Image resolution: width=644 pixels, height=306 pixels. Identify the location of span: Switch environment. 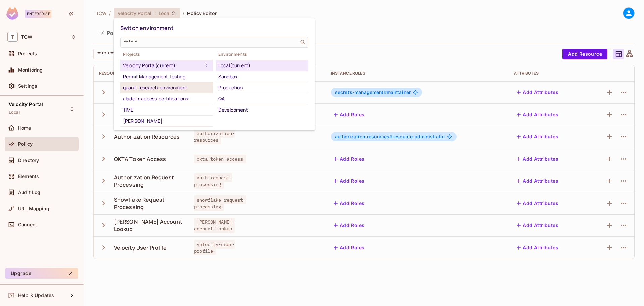
(147, 28).